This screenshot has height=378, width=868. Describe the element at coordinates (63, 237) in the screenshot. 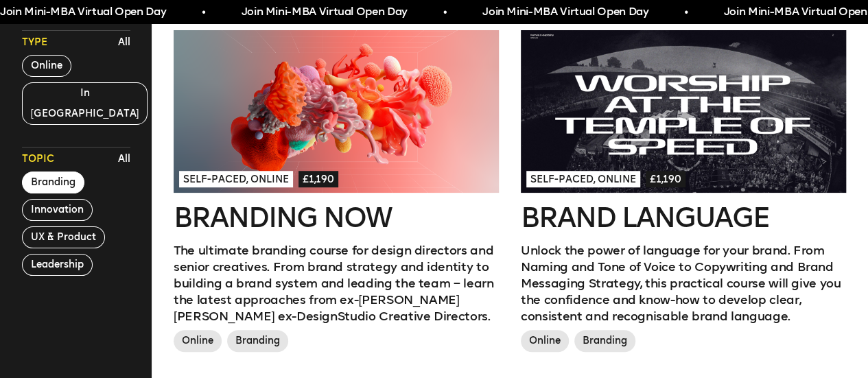

I see `button: UX & Product` at that location.